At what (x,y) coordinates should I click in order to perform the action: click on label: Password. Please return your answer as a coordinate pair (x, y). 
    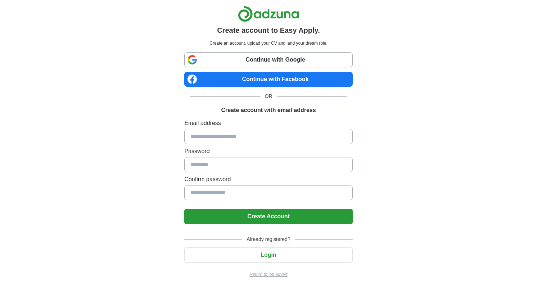
    Looking at the image, I should click on (268, 151).